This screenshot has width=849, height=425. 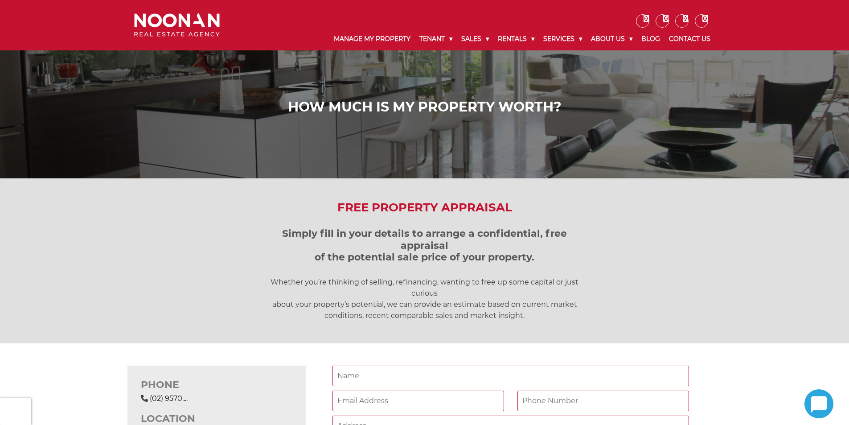 I want to click on a: Services, so click(x=562, y=39).